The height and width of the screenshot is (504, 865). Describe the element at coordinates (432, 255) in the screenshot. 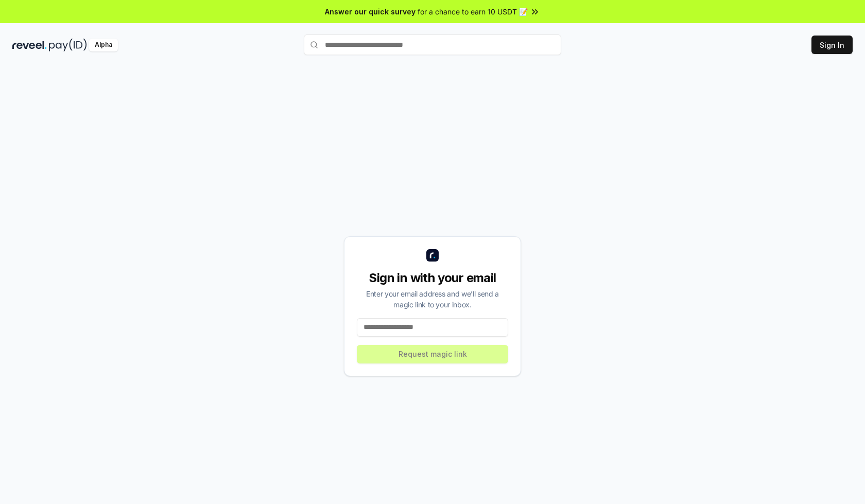

I see `img: logo_small` at that location.